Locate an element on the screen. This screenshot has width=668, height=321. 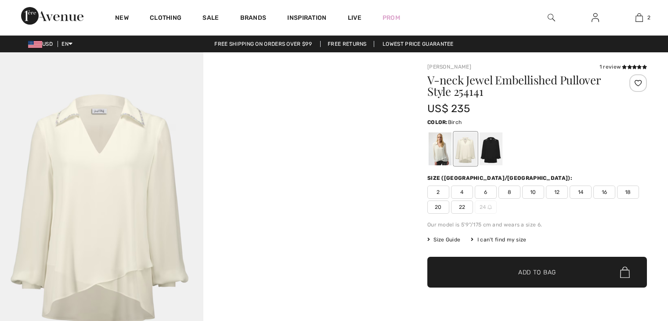
a: Sale is located at coordinates (210, 18).